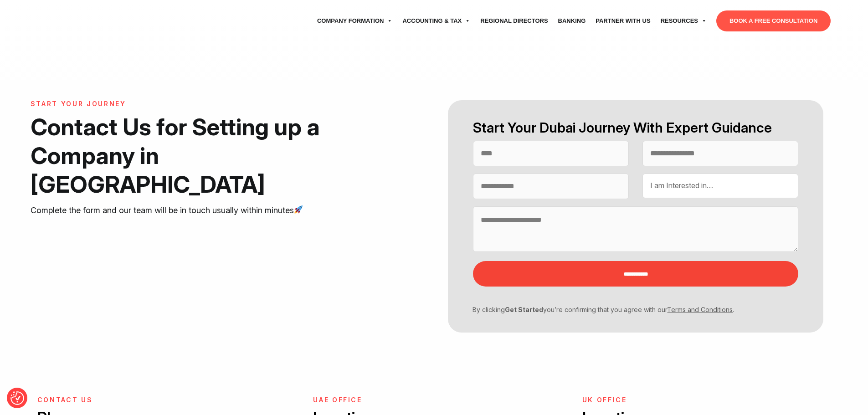 Image resolution: width=868 pixels, height=415 pixels. I want to click on button: Consent Preferences, so click(18, 398).